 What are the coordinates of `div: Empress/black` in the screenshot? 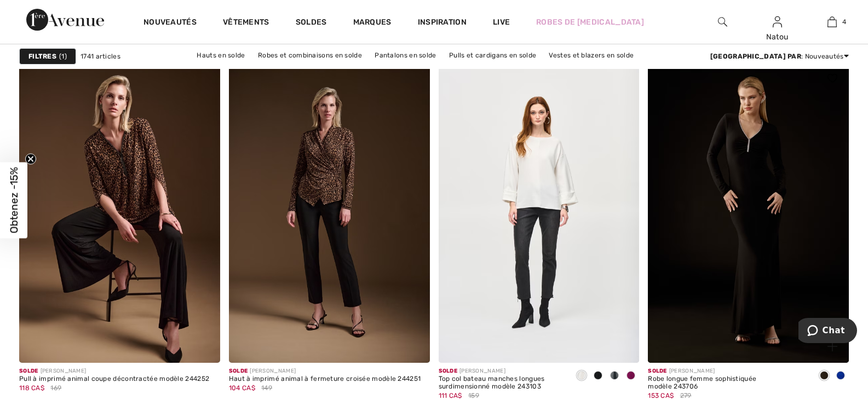 It's located at (631, 376).